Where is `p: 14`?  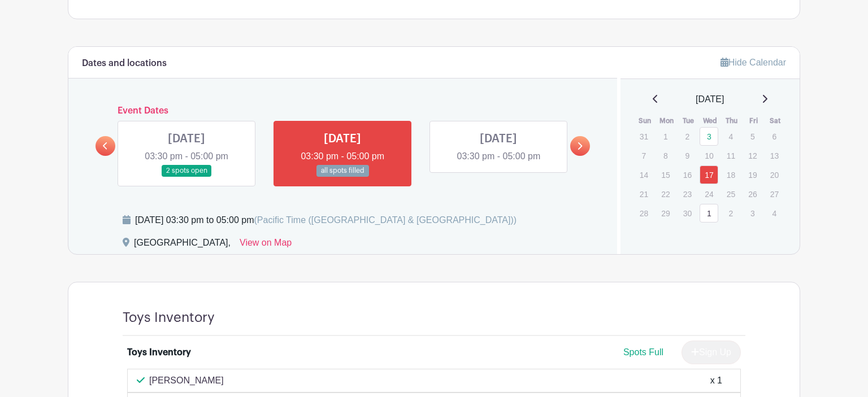
p: 14 is located at coordinates (643, 175).